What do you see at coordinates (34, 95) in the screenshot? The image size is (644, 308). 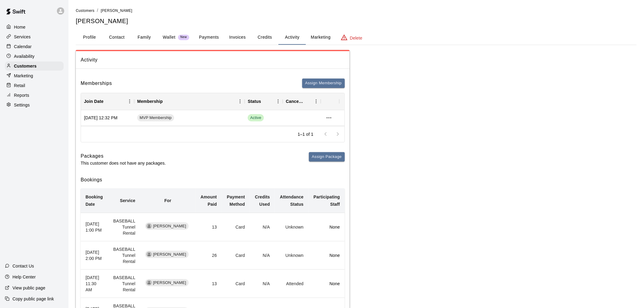 I see `a: Reports` at bounding box center [34, 95].